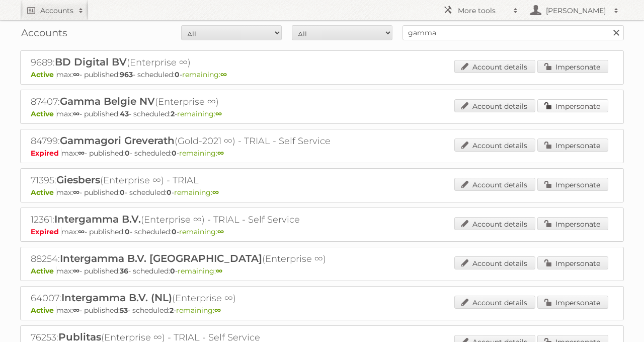  I want to click on h2: 9689: (Enterprise ∞), so click(207, 62).